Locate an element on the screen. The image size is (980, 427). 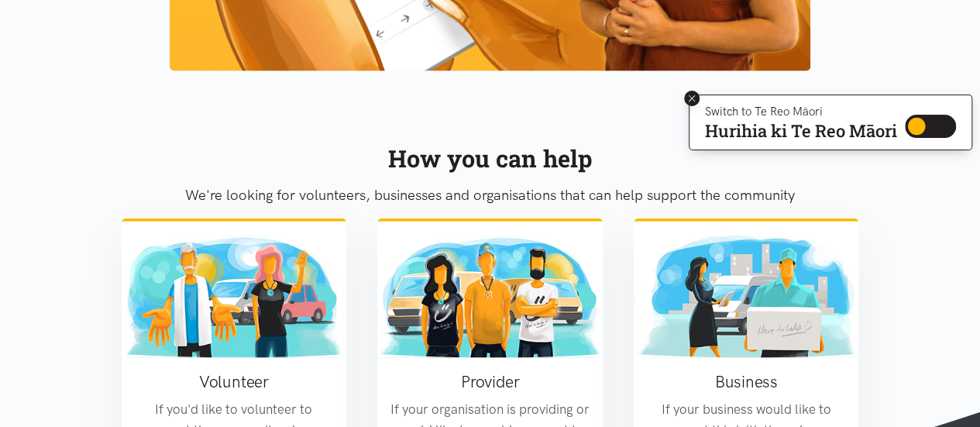
p: We're looking for volunteers, businesses and organisations that can help support the community is located at coordinates (490, 195).